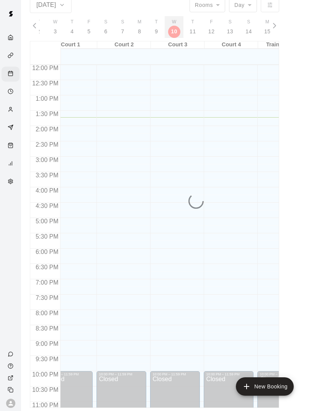  What do you see at coordinates (248, 27) in the screenshot?
I see `button: S14` at bounding box center [248, 27].